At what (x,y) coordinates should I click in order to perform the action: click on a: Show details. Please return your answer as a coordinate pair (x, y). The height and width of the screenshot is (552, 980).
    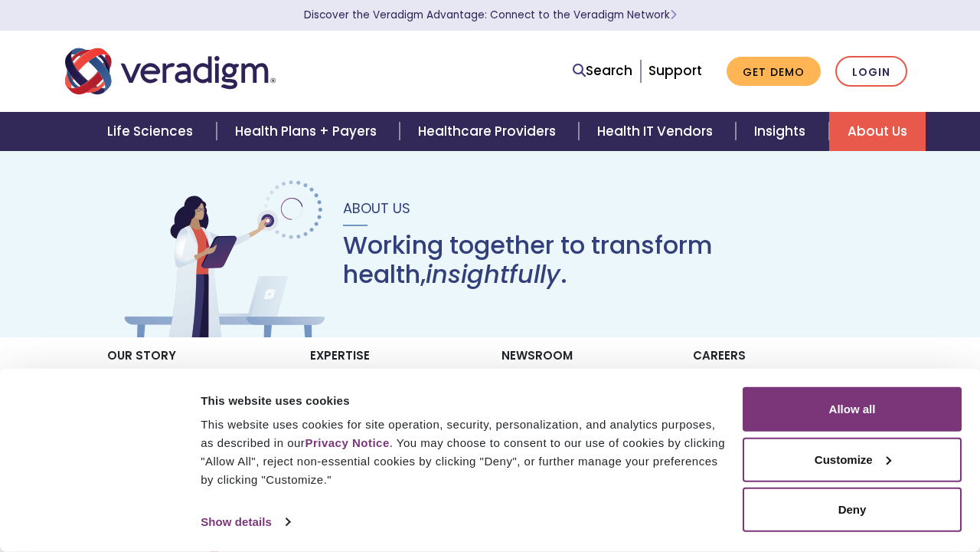
    Looking at the image, I should click on (245, 522).